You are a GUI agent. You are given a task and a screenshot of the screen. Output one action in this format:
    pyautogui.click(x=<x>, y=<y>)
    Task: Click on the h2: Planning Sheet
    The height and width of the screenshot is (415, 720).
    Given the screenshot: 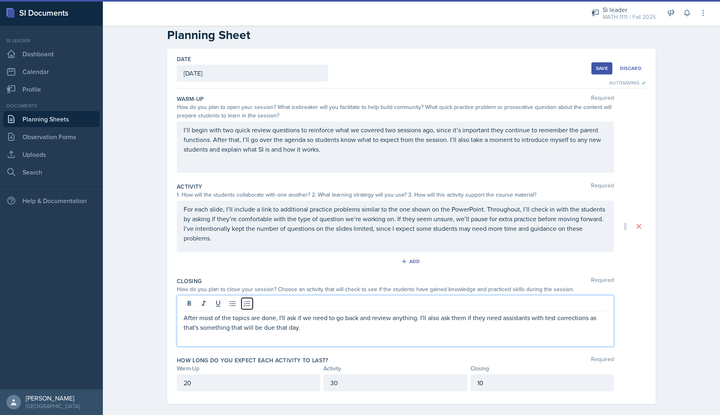 What is the action you would take?
    pyautogui.click(x=412, y=35)
    